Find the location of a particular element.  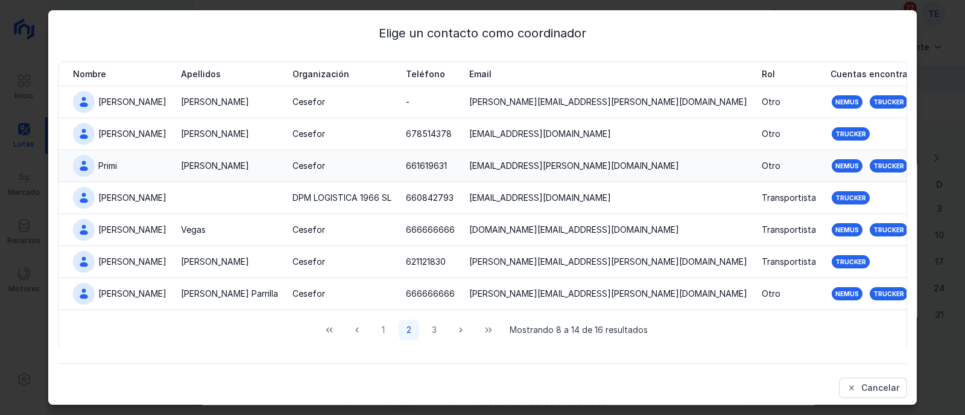

span: Cuentas encontradas is located at coordinates (877, 74).